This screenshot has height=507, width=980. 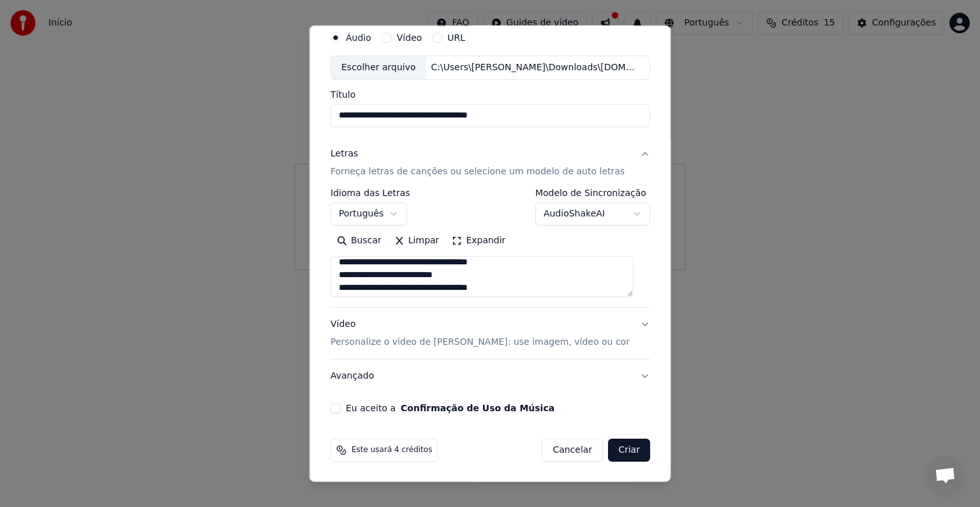 What do you see at coordinates (478, 240) in the screenshot?
I see `button: Expandir` at bounding box center [478, 240].